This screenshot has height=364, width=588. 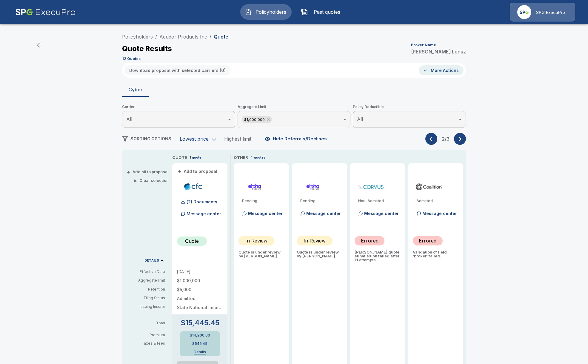 I want to click on span: Policyholders, so click(x=271, y=12).